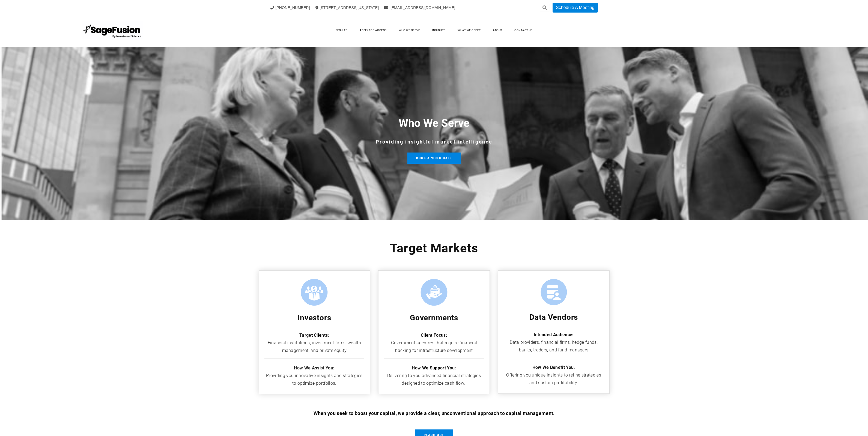 This screenshot has height=436, width=868. I want to click on font: Delivering to you advanced financial strategies designed to optimize cash flow., so click(434, 380).